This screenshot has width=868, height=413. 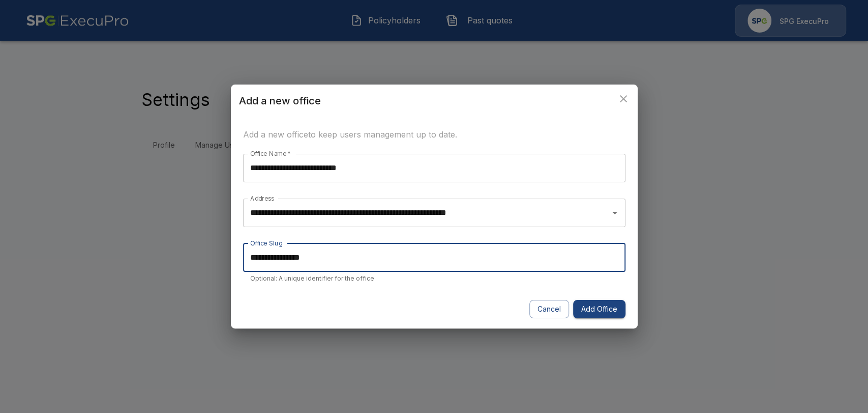 I want to click on button: Add Office, so click(x=599, y=309).